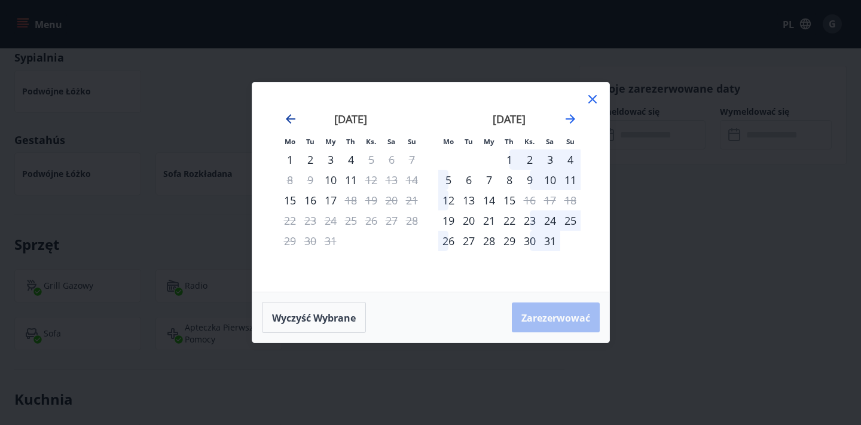 The width and height of the screenshot is (861, 425). I want to click on td: Monday, January 26, 2026, so click(449, 241).